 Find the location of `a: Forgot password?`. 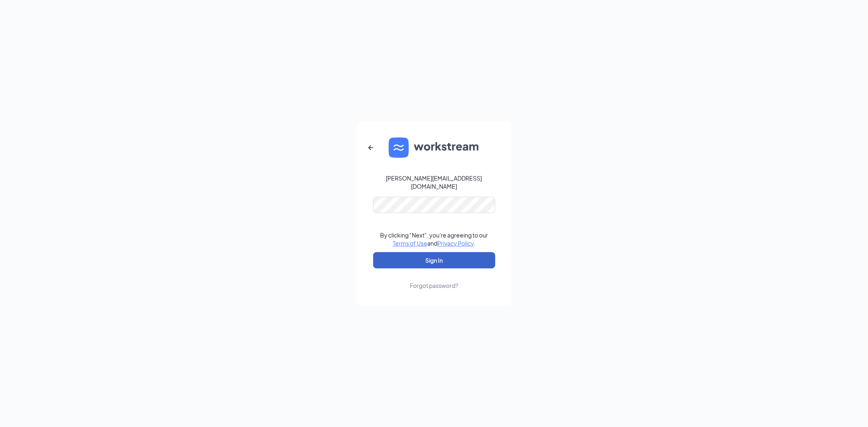

a: Forgot password? is located at coordinates (434, 279).